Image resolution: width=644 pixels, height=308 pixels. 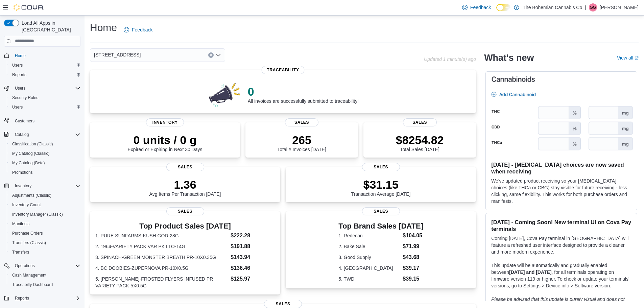 I want to click on span: Inventory Manager (Classic), so click(x=45, y=214).